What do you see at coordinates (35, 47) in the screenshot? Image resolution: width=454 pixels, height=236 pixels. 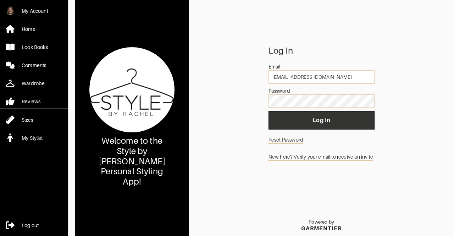 I see `div: Look Books` at bounding box center [35, 47].